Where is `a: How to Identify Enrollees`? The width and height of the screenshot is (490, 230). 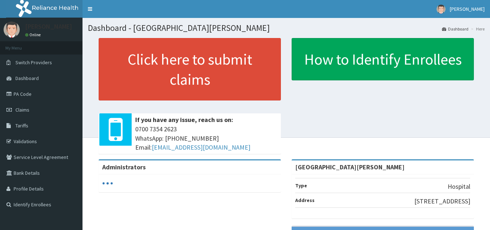
a: How to Identify Enrollees is located at coordinates (383, 59).